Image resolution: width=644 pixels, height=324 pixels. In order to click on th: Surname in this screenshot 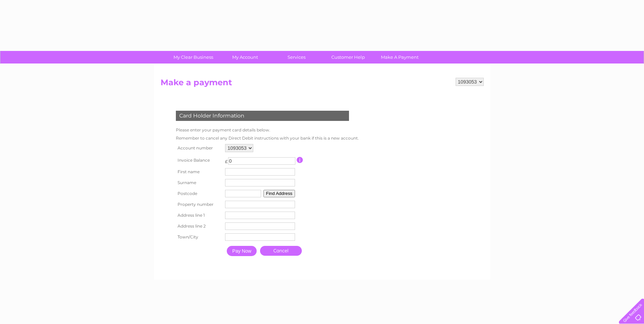, I will do `click(199, 183)`.